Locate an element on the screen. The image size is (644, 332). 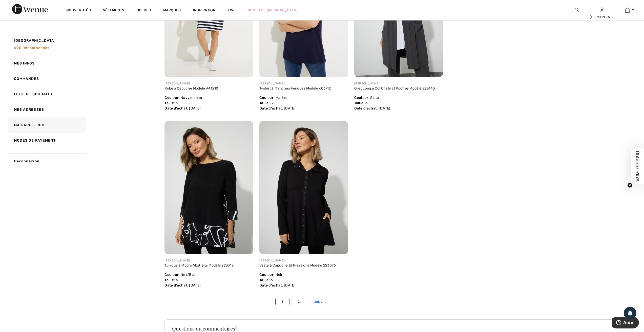
span: Inspiration is located at coordinates (204, 11).